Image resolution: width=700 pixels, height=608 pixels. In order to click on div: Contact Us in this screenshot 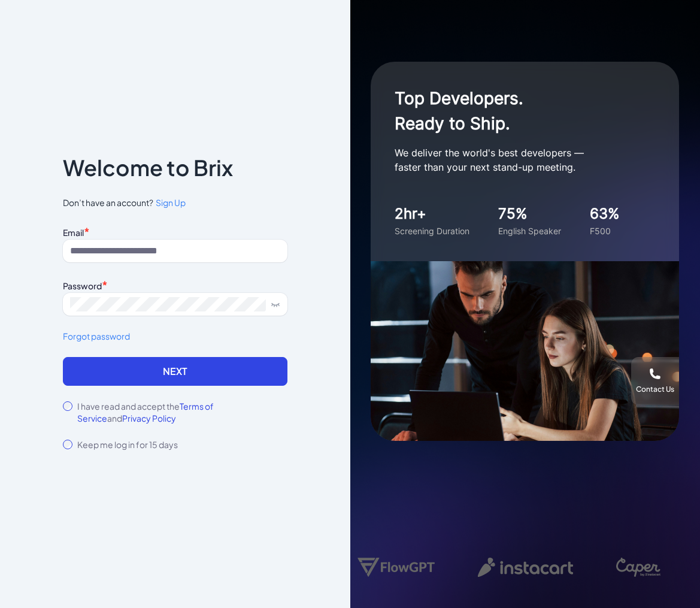, I will do `click(655, 390)`.